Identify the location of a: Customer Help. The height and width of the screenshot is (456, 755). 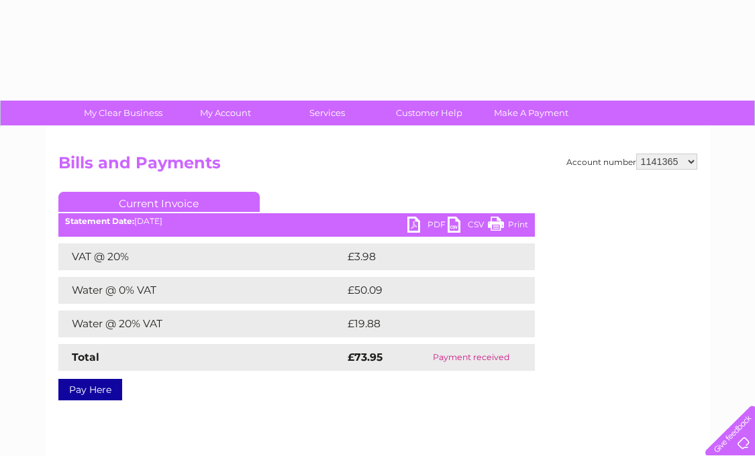
(429, 113).